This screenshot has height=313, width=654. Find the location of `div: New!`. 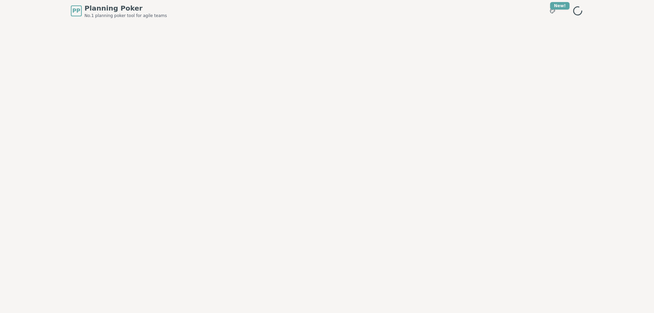

div: New! is located at coordinates (560, 6).